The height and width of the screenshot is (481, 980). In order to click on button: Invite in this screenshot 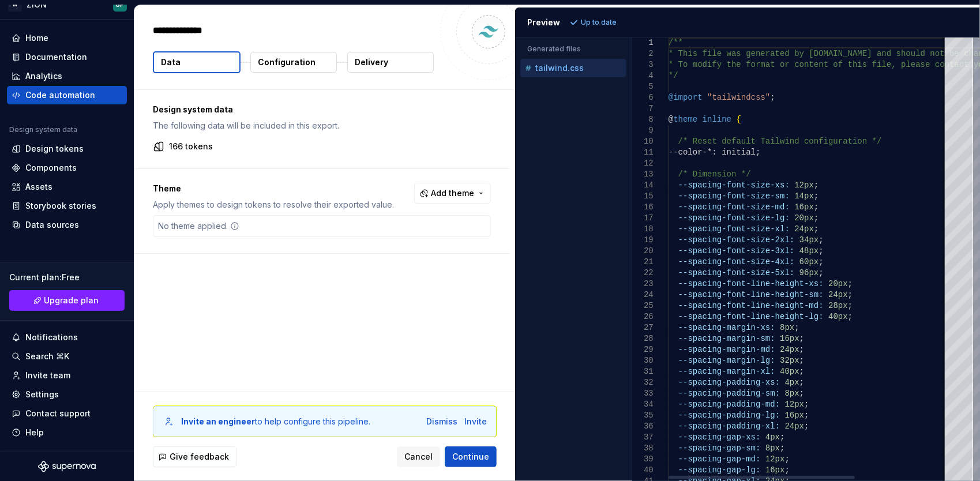, I will do `click(476, 421)`.